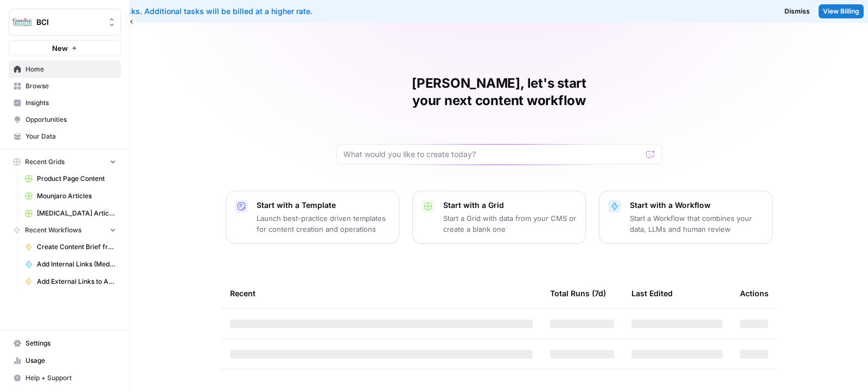  I want to click on p: Start a Workflow that combines your data, LLMs and human review, so click(697, 224).